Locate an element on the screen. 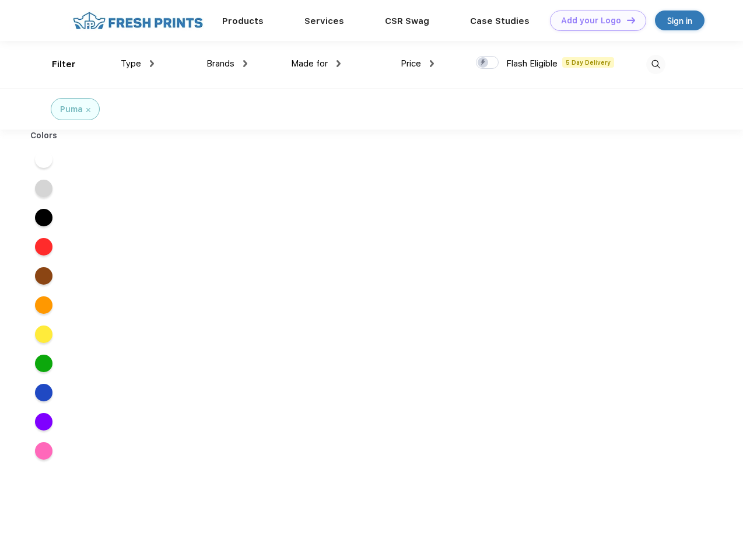  span: Price is located at coordinates (410, 63).